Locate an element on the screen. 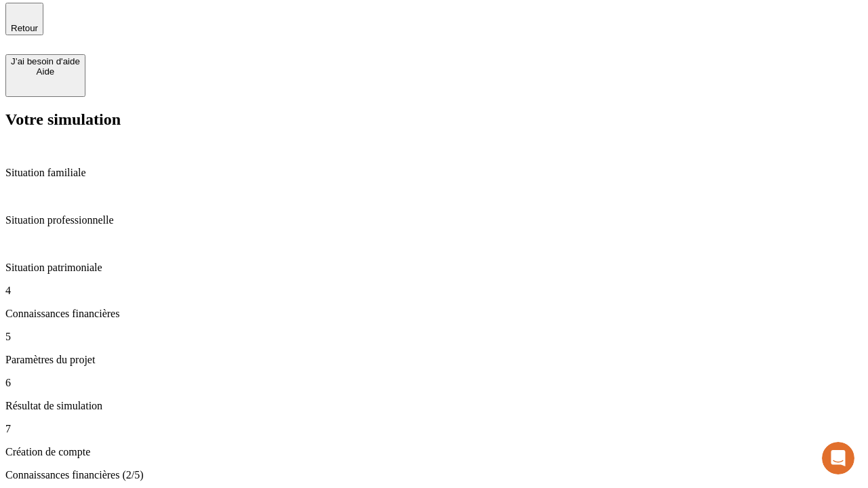  p: Situation professionnelle is located at coordinates (434, 220).